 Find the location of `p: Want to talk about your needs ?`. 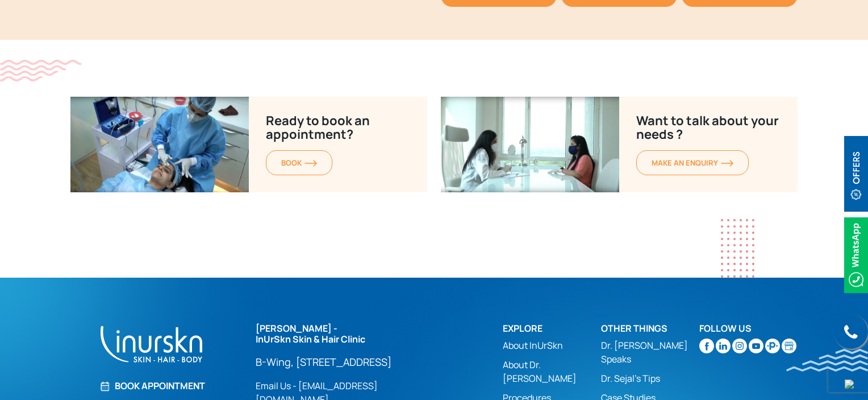

p: Want to talk about your needs ? is located at coordinates (708, 127).